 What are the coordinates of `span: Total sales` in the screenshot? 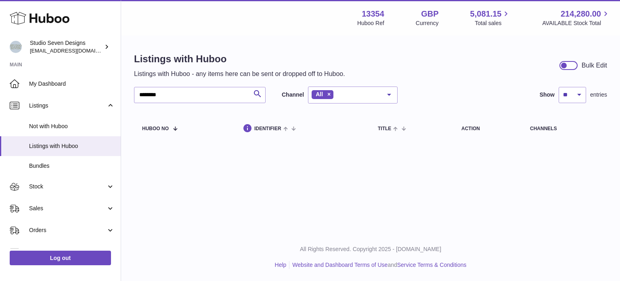 It's located at (493, 23).